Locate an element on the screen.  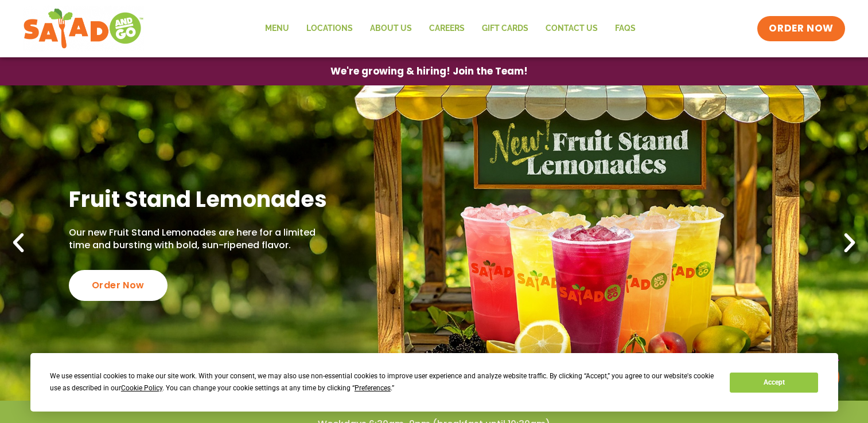
img: new-SAG-logo-768×292 is located at coordinates (83, 29).